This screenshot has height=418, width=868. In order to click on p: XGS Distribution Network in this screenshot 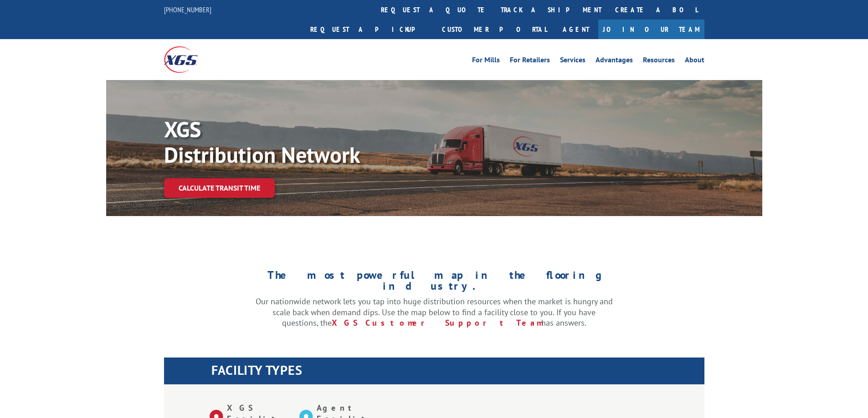, I will do `click(300, 142)`.